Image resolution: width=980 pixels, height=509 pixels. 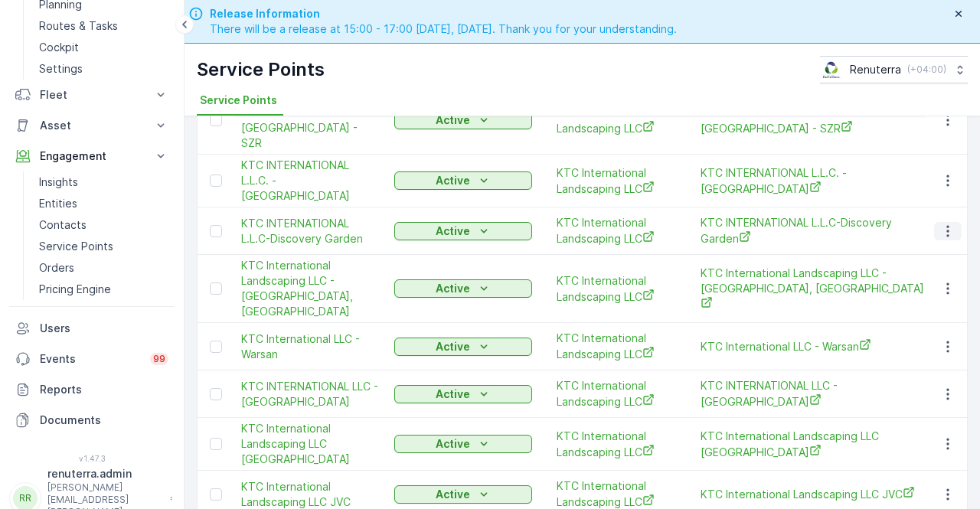 What do you see at coordinates (103, 48) in the screenshot?
I see `a: Cockpit` at bounding box center [103, 48].